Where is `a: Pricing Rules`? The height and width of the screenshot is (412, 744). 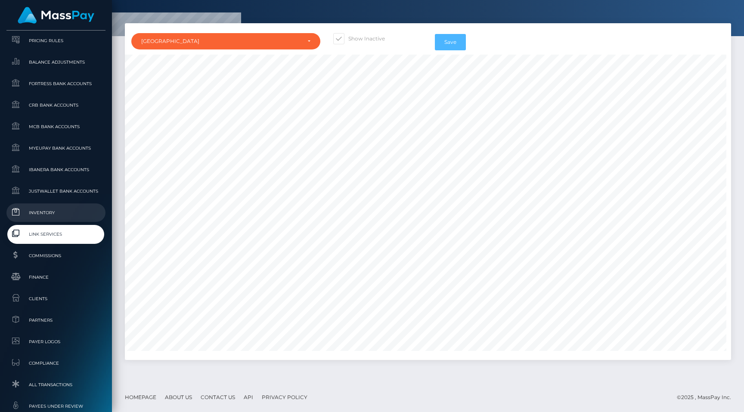 a: Pricing Rules is located at coordinates (56, 40).